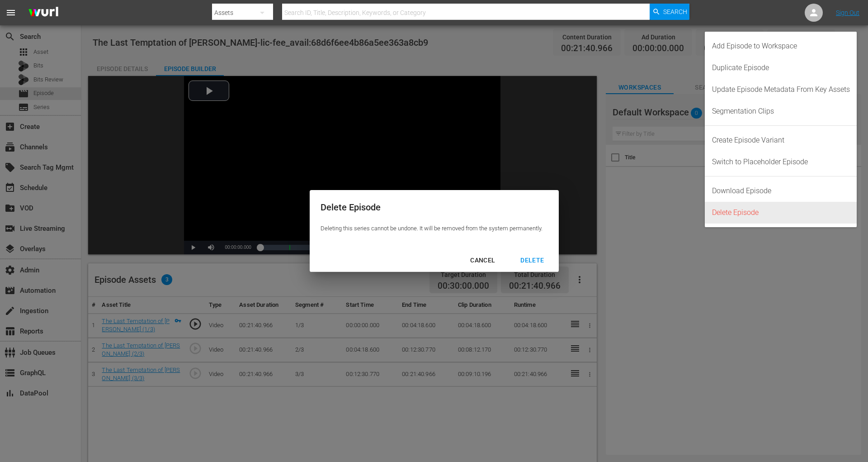 The image size is (868, 462). I want to click on div: Add Episode to Workspace, so click(781, 46).